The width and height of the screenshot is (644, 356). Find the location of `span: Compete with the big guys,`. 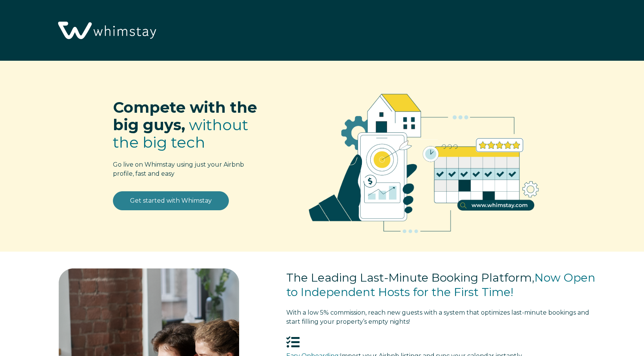

span: Compete with the big guys, is located at coordinates (185, 116).